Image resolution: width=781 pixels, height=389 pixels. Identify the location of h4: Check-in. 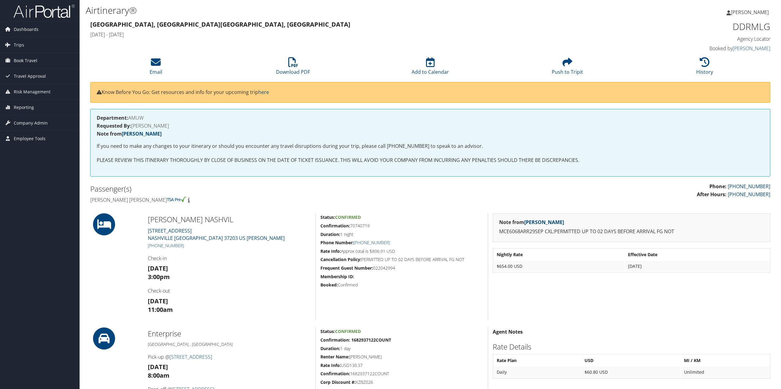
(229, 258).